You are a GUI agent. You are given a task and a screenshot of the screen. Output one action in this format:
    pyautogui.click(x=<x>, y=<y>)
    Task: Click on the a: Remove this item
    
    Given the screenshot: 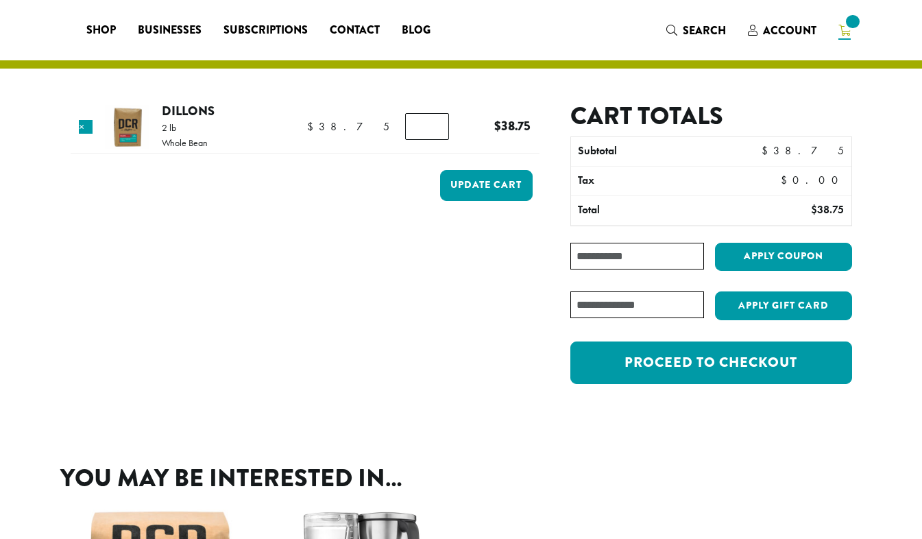 What is the action you would take?
    pyautogui.click(x=86, y=127)
    